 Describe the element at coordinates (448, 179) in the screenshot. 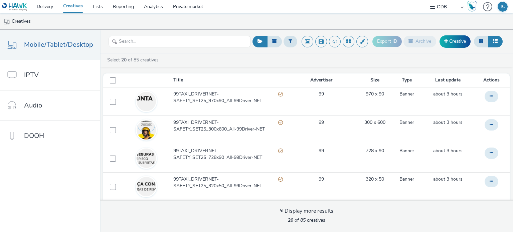

I see `a: 18 September 2025, 18:30` at that location.